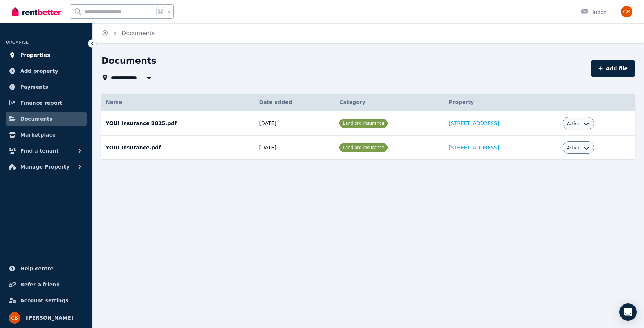  Describe the element at coordinates (390, 102) in the screenshot. I see `th: Category` at that location.